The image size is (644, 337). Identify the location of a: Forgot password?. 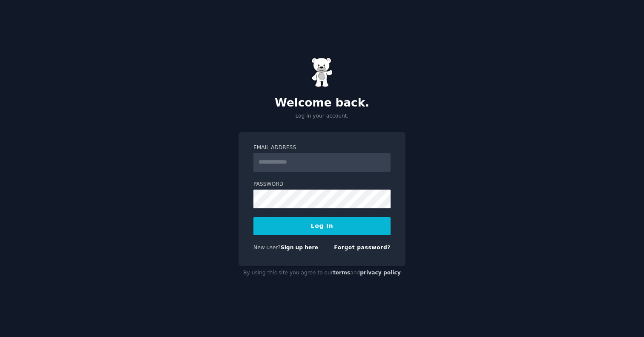
(362, 247).